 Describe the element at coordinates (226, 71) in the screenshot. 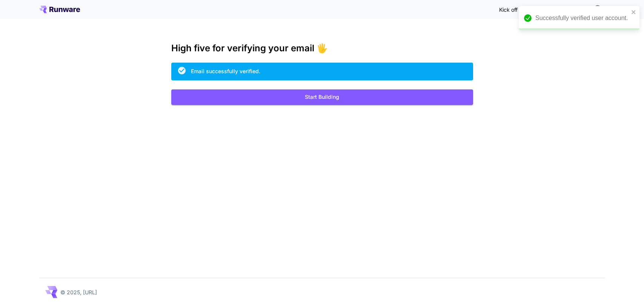

I see `div: Email successfully verified.` at that location.